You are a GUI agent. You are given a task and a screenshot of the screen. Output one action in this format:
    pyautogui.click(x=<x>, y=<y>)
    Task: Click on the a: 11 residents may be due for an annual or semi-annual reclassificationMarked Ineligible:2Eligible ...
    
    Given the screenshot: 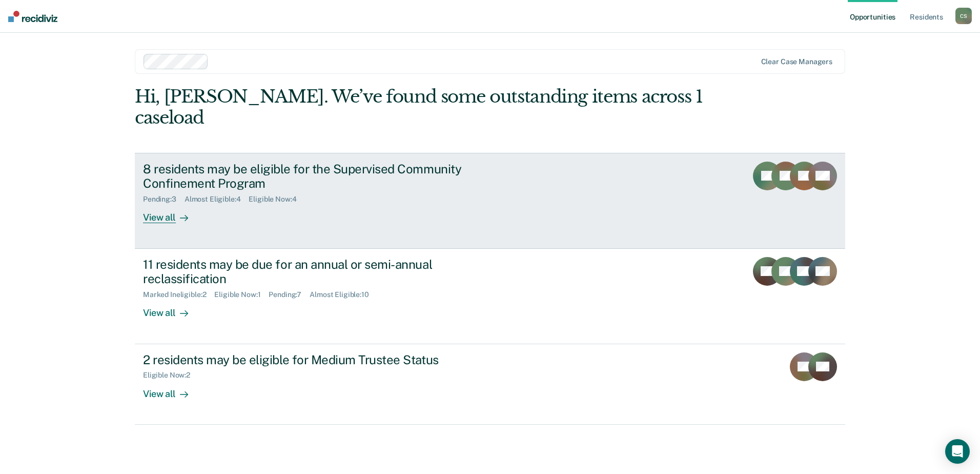 What is the action you would take?
    pyautogui.click(x=490, y=296)
    